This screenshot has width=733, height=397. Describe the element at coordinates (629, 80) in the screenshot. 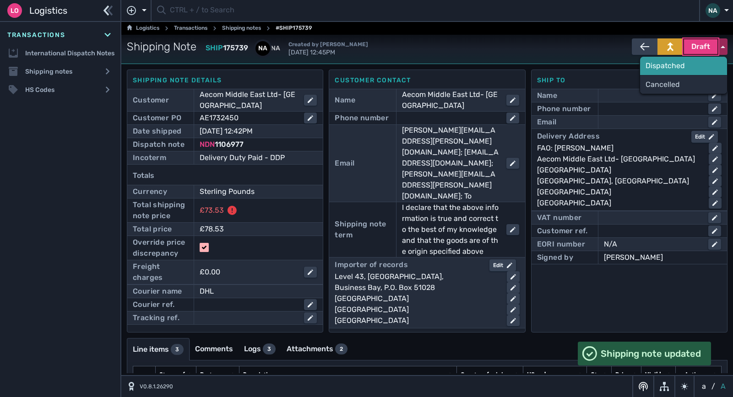

I see `div: Ship to` at that location.